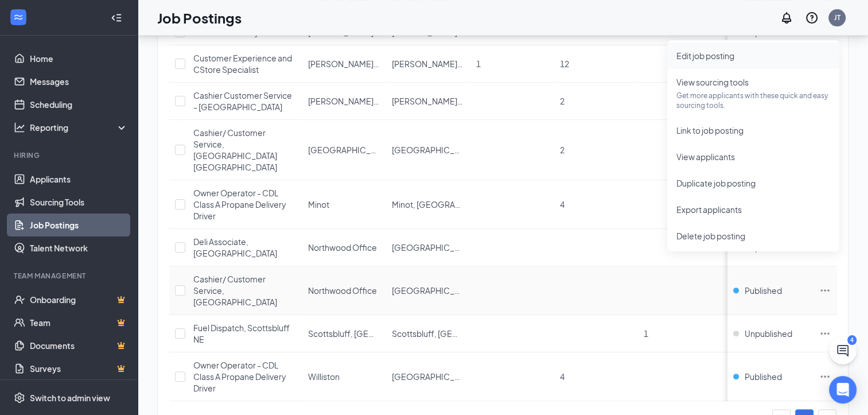 Image resolution: width=868 pixels, height=415 pixels. I want to click on span: Customer Experience and CStore Specialist, so click(242, 64).